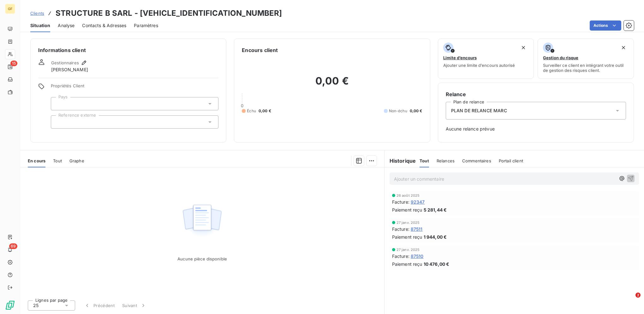  What do you see at coordinates (536, 129) in the screenshot?
I see `span: Aucune relance prévue` at bounding box center [536, 129].